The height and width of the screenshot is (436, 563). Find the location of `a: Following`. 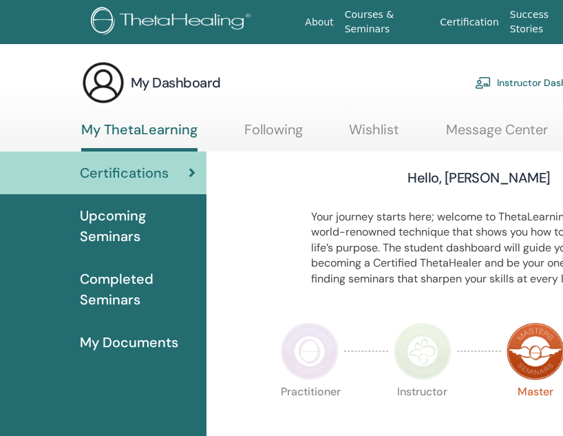

a: Following is located at coordinates (273, 134).